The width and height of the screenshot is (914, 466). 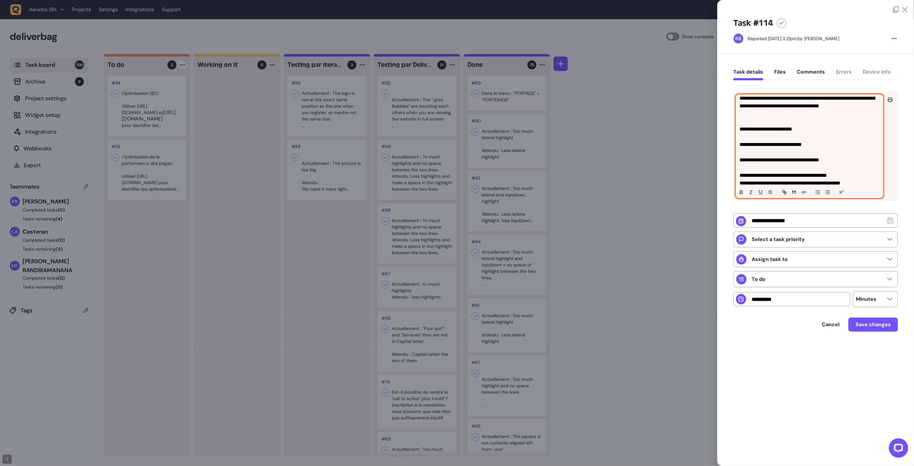 I want to click on p: To do, so click(x=759, y=279).